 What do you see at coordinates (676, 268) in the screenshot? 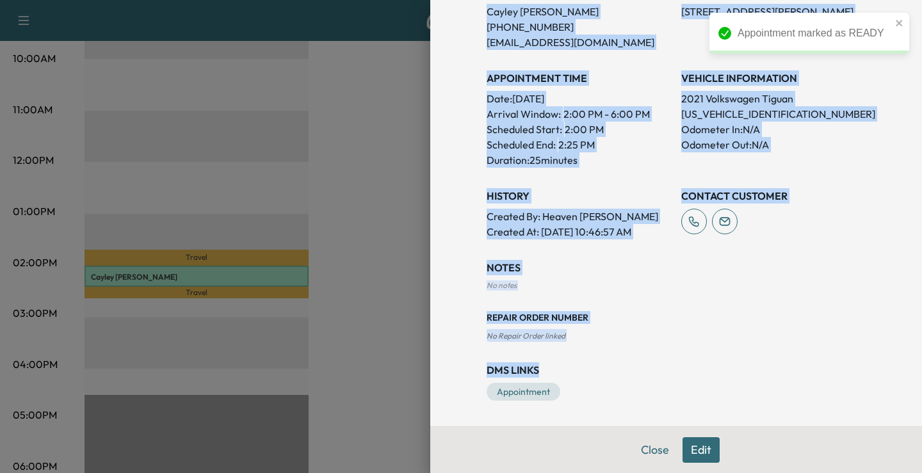
I see `h3: NOTES` at bounding box center [676, 268].